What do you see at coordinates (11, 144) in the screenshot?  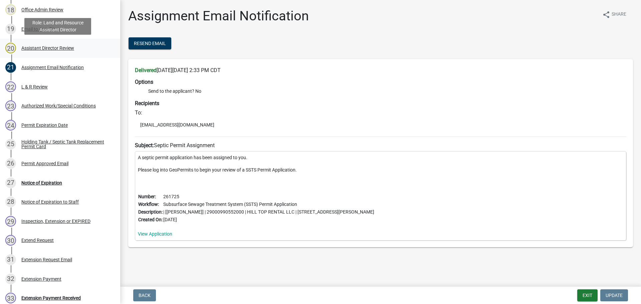 I see `div: 25` at bounding box center [11, 144].